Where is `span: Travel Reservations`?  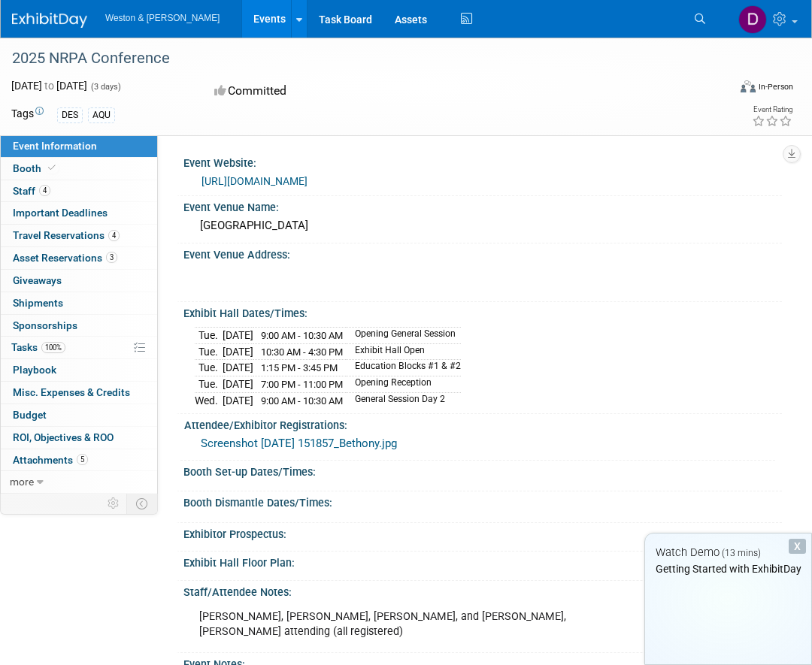 span: Travel Reservations is located at coordinates (66, 235).